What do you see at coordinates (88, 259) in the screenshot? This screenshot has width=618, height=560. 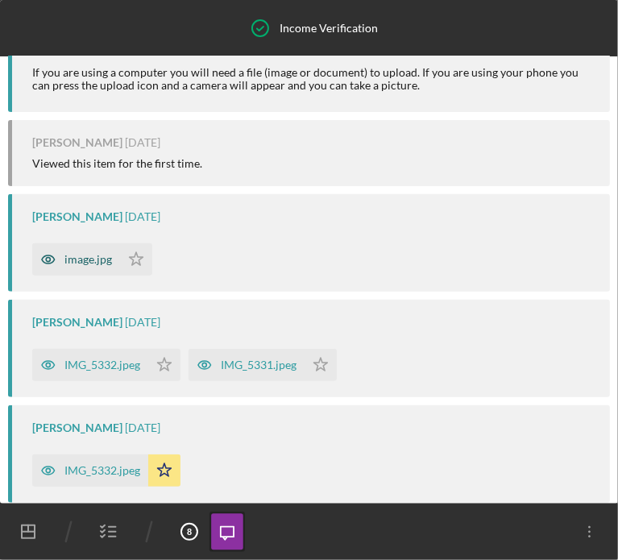 I see `div: image.jpg` at bounding box center [88, 259].